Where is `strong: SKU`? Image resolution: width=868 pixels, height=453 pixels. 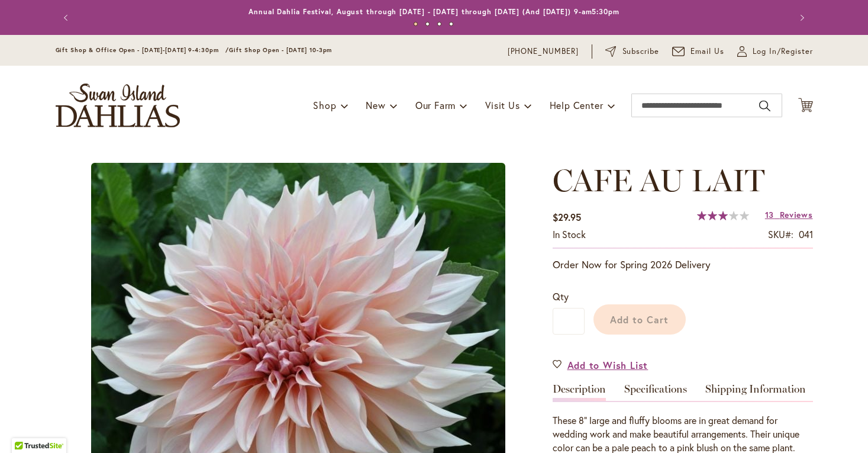 strong: SKU is located at coordinates (781, 234).